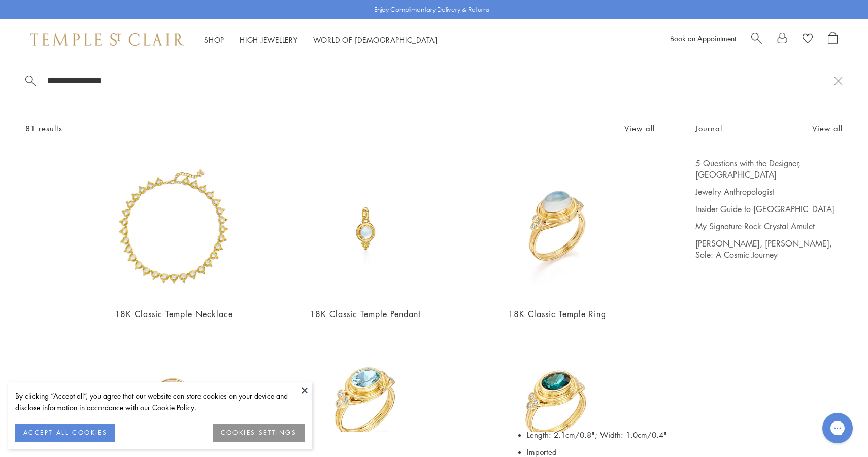 The height and width of the screenshot is (457, 868). Describe the element at coordinates (44, 128) in the screenshot. I see `span: 81 results` at that location.